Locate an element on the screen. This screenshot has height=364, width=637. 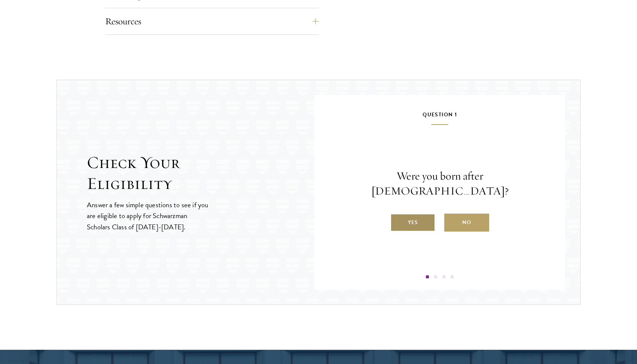
label: No is located at coordinates (467, 222).